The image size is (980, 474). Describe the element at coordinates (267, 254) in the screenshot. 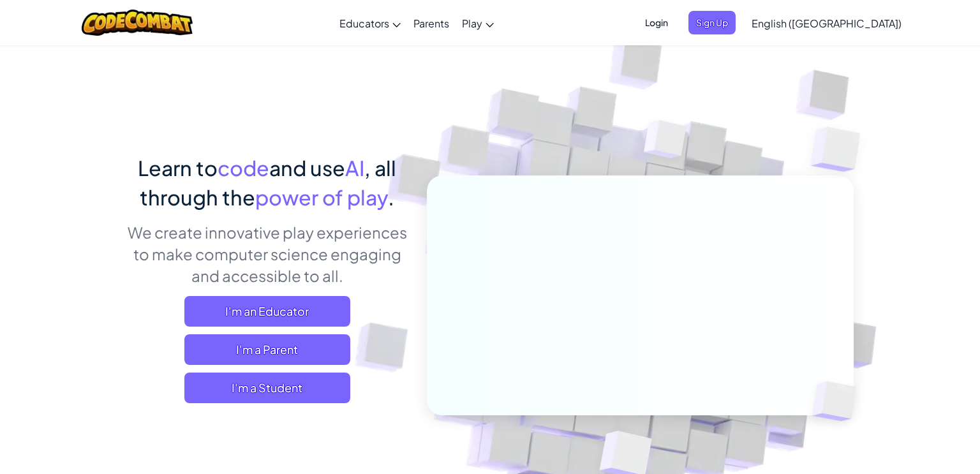

I see `p: We create innovative play experiences to make computer science engaging and accessible to all.` at that location.